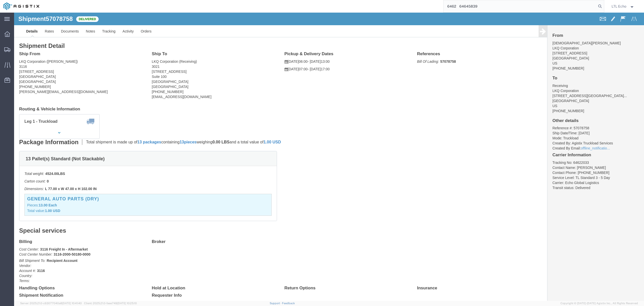 This screenshot has width=644, height=306. What do you see at coordinates (276, 303) in the screenshot?
I see `a: Support` at bounding box center [276, 303].